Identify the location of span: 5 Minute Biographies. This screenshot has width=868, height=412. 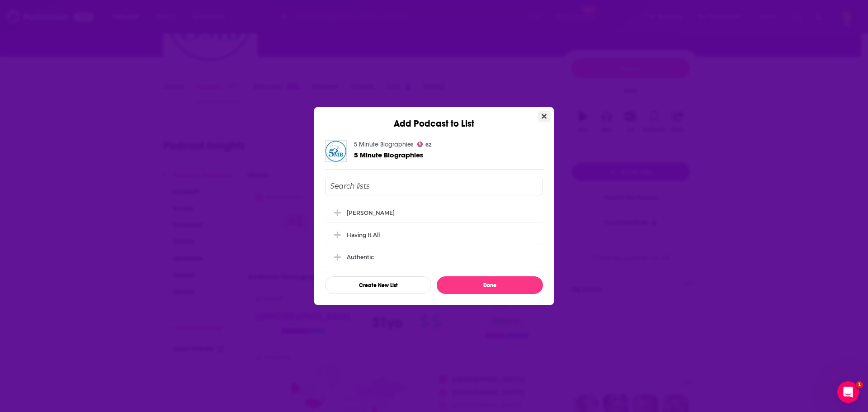
(388, 155).